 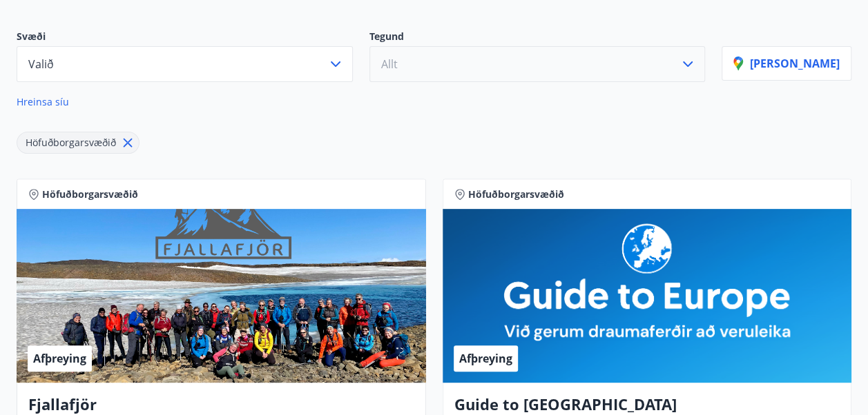 I want to click on span: Allt, so click(x=390, y=64).